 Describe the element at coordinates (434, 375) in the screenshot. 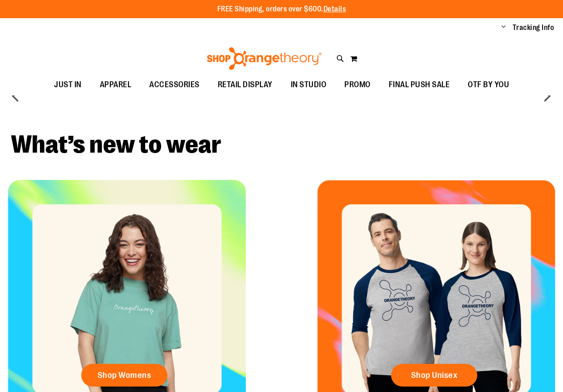

I see `a: Shop Unisex` at that location.